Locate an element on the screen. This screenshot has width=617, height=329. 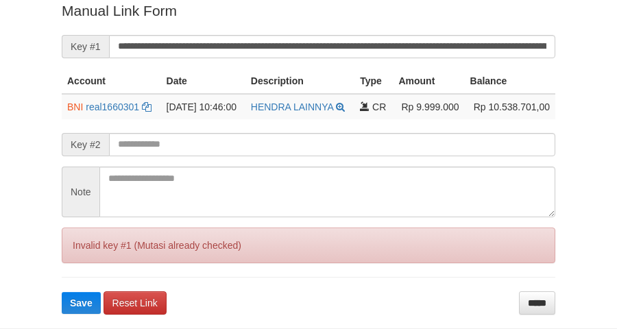
span: Key #2 is located at coordinates (85, 145).